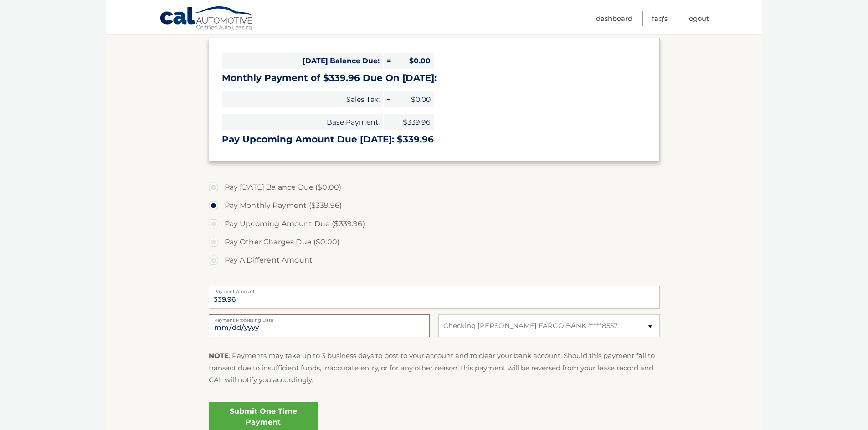 This screenshot has height=430, width=868. Describe the element at coordinates (208, 19) in the screenshot. I see `a: Cal Automotive` at that location.